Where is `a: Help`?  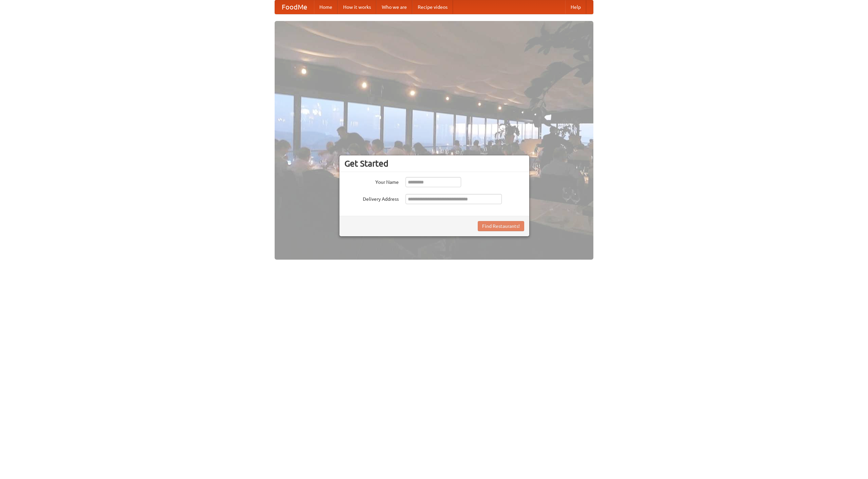 a: Help is located at coordinates (576, 7).